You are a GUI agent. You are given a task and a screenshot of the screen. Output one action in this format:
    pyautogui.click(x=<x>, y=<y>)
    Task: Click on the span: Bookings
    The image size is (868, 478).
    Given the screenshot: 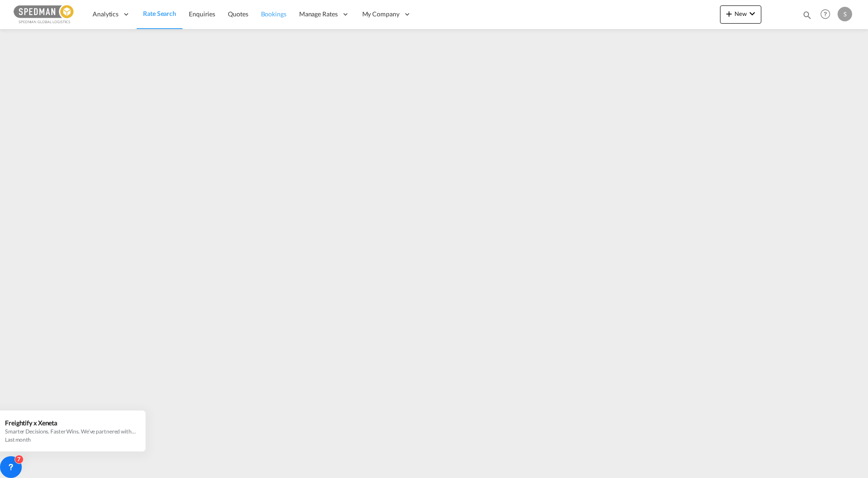 What is the action you would take?
    pyautogui.click(x=274, y=13)
    